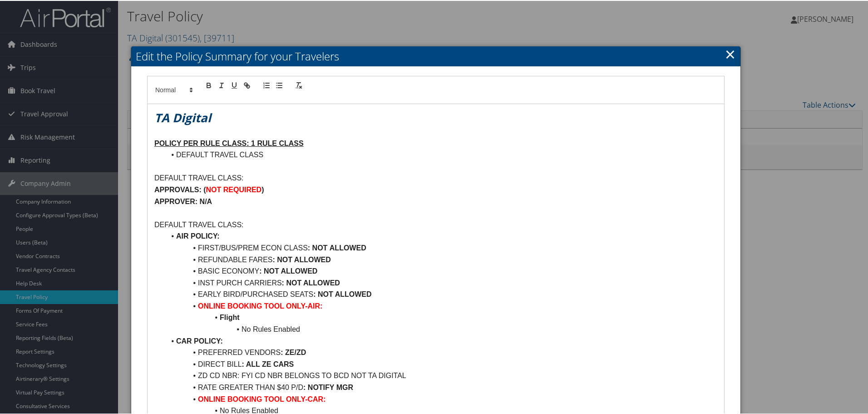 The height and width of the screenshot is (414, 868). What do you see at coordinates (442, 259) in the screenshot?
I see `li: REFUNDABLE FARES` at bounding box center [442, 259].